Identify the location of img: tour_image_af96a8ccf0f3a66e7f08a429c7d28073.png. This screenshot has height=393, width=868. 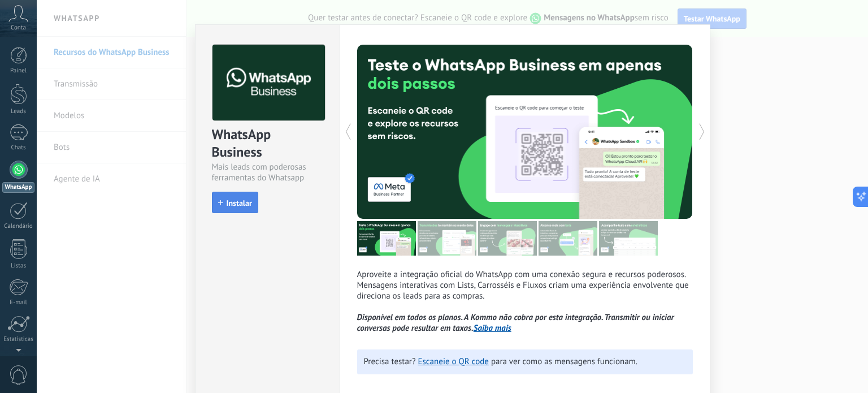
(386, 238).